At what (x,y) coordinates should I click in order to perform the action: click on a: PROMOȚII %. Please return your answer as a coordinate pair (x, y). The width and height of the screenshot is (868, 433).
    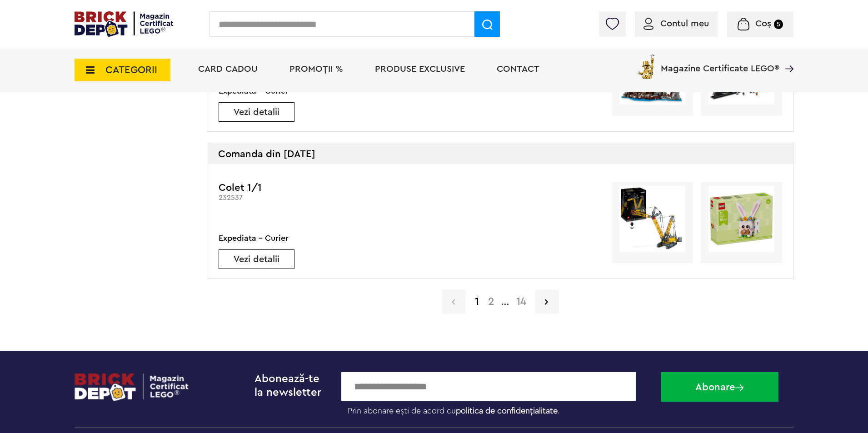
    Looking at the image, I should click on (316, 69).